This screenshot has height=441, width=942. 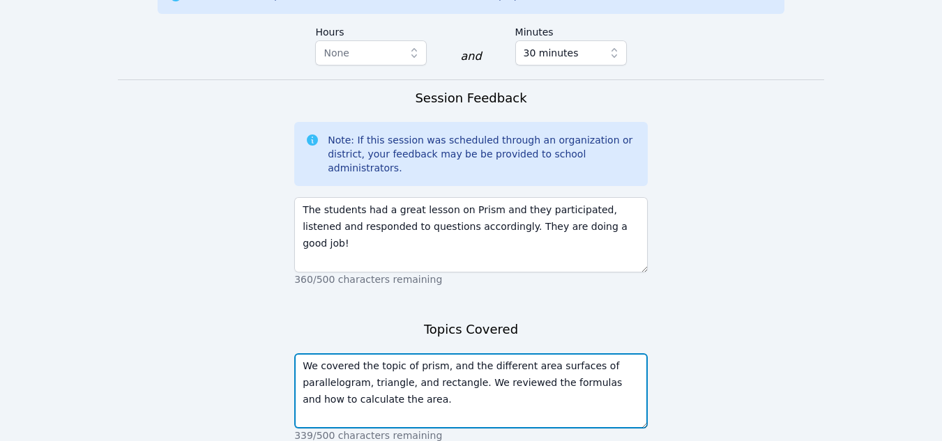 What do you see at coordinates (371, 30) in the screenshot?
I see `label: Hours` at bounding box center [371, 30].